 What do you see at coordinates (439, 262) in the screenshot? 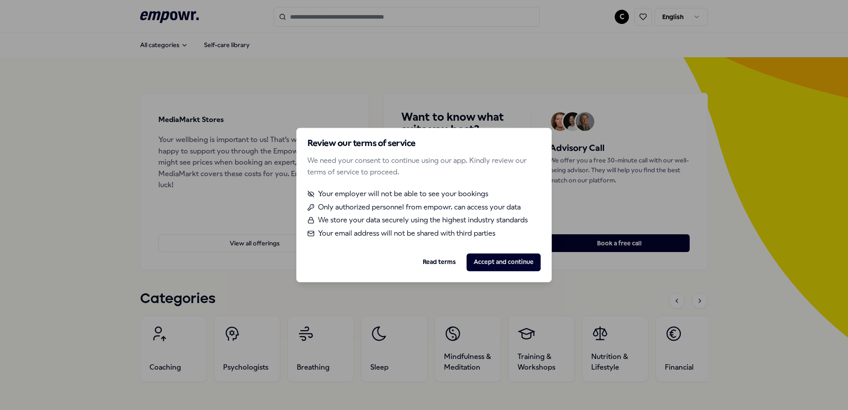
I see `a: Read terms` at bounding box center [439, 262].